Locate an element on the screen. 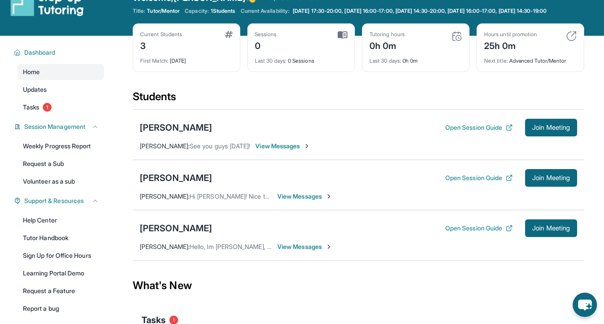 The height and width of the screenshot is (324, 604). span: Session Management is located at coordinates (55, 127).